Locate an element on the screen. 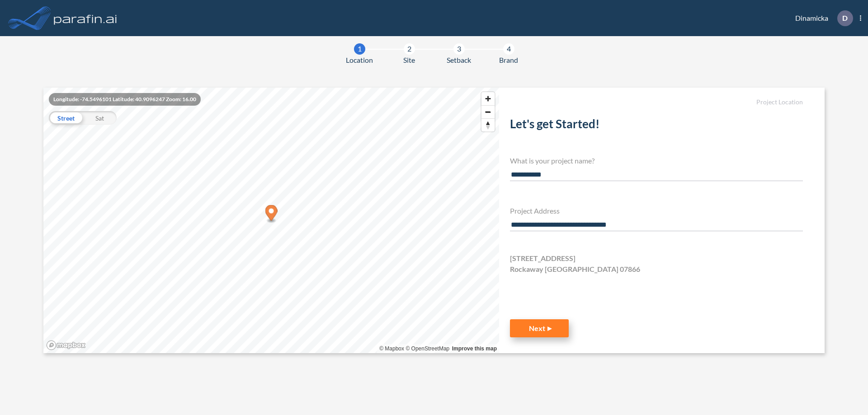  img: logo is located at coordinates (86, 18).